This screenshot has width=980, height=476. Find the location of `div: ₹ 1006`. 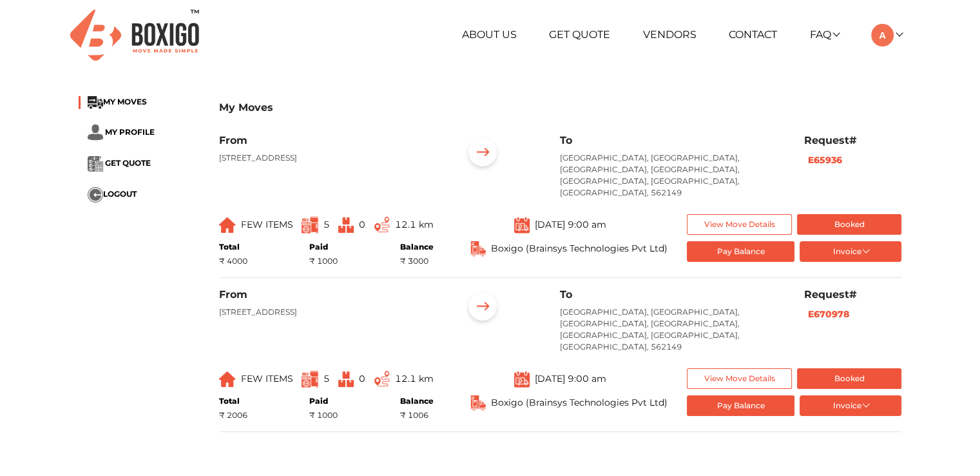

div: ₹ 1006 is located at coordinates (417, 415).